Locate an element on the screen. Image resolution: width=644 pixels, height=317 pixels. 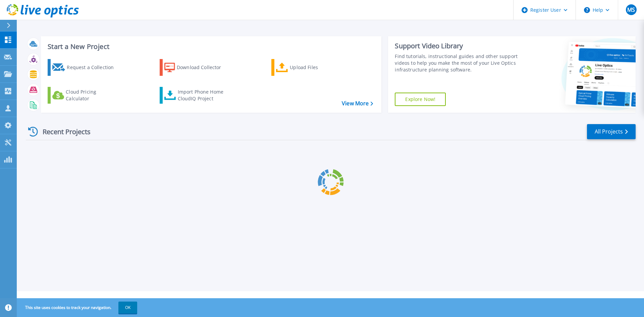
div: Import Phone Home CloudIQ Project is located at coordinates (204, 95).